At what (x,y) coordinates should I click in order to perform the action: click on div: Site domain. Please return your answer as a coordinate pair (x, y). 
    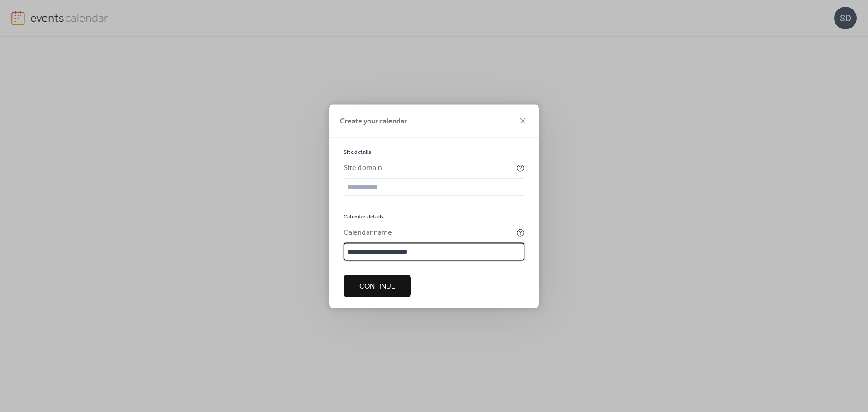
    Looking at the image, I should click on (428, 168).